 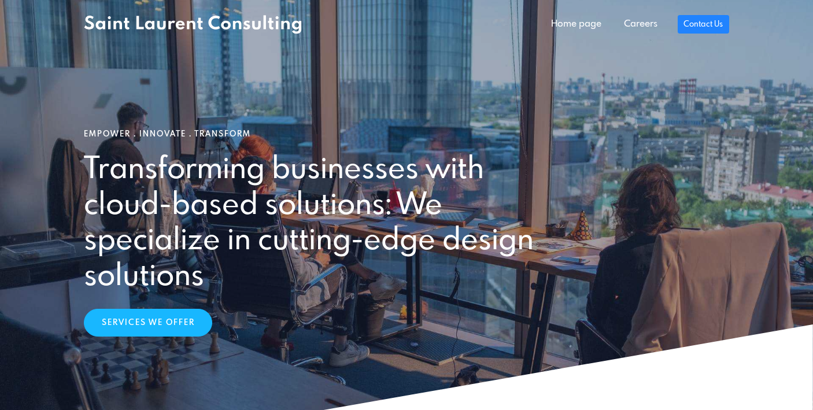 I want to click on a: Careers, so click(x=640, y=24).